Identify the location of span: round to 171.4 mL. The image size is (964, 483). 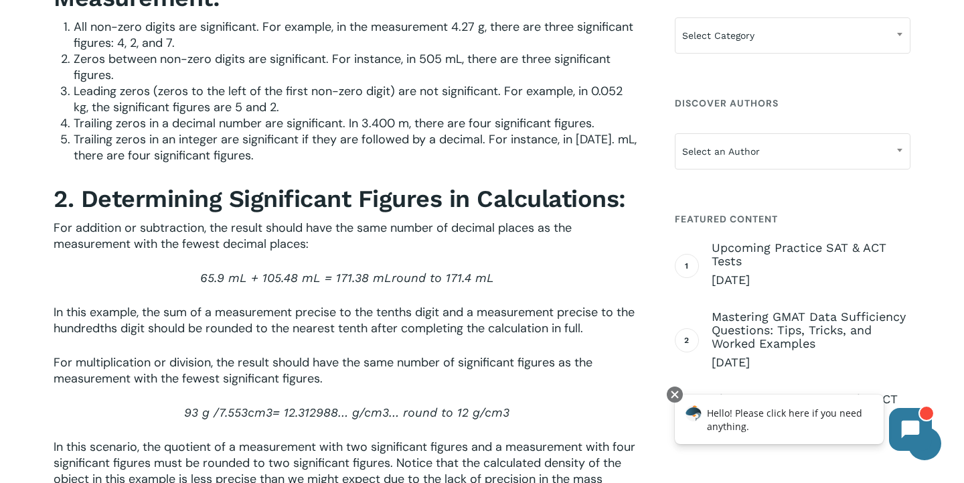
(443, 277).